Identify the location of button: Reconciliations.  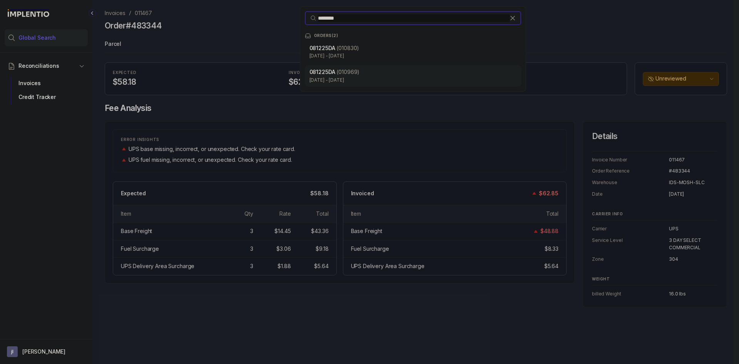
(46, 66).